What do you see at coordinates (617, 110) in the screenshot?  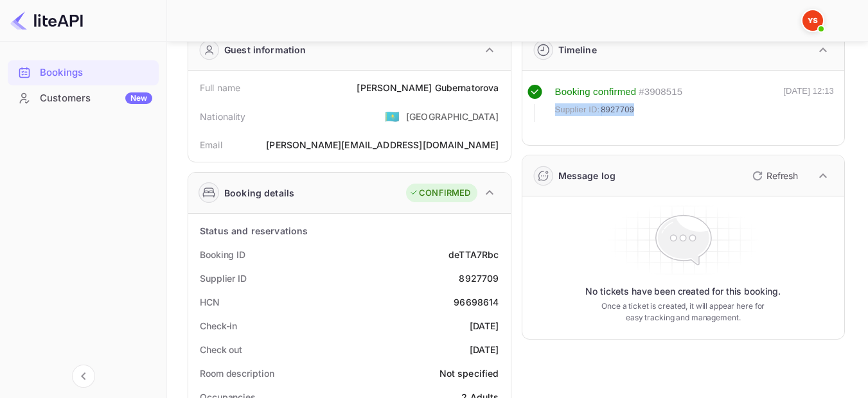 I see `span: 8927709` at bounding box center [617, 110].